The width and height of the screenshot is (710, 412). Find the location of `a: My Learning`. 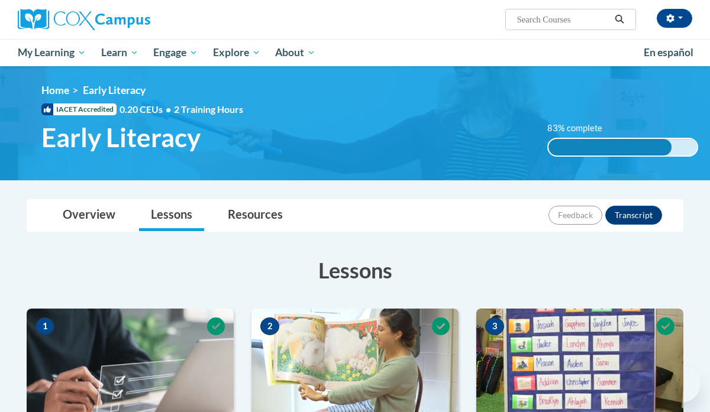

a: My Learning is located at coordinates (51, 53).